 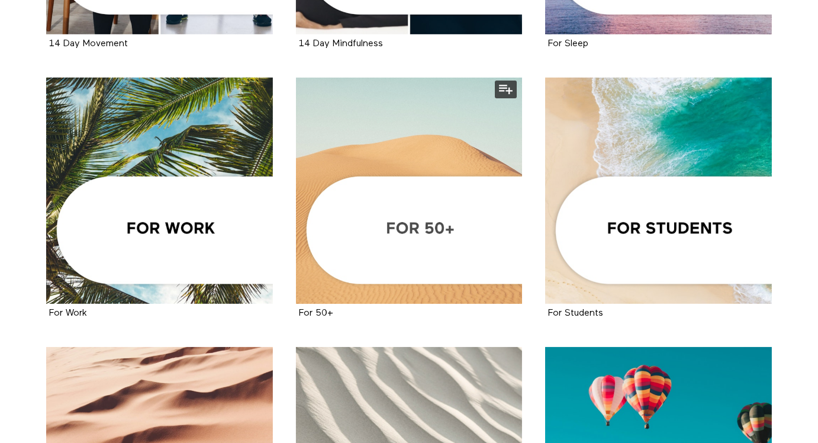 I want to click on button: Add to my list, so click(x=506, y=89).